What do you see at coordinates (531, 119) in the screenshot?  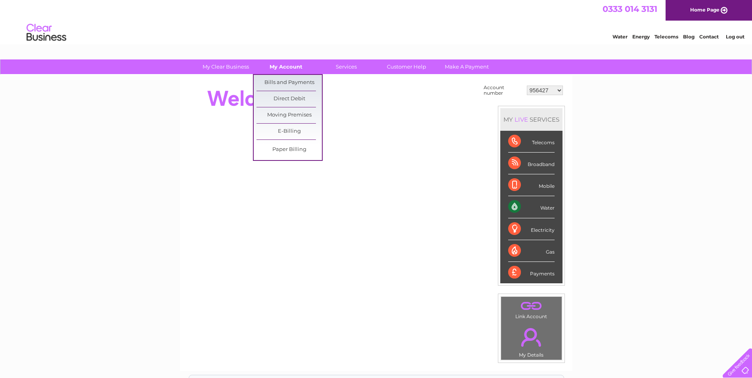 I see `div: MY SERVICES` at bounding box center [531, 119].